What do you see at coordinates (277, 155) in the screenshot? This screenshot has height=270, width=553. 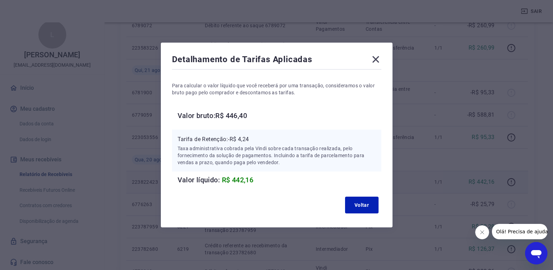 I see `p: Taxa administrativa cobrada pela Vindi sobre cada transação realizada, pelo fornecimento da soluç...` at bounding box center [277, 155].